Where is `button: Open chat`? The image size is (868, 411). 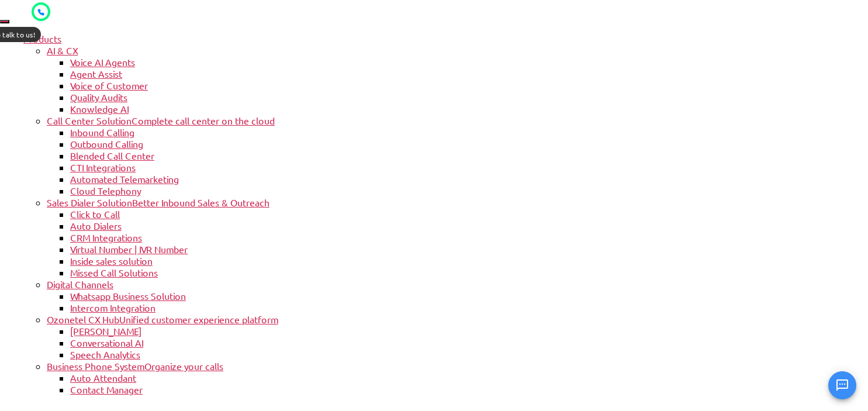 button: Open chat is located at coordinates (843, 386).